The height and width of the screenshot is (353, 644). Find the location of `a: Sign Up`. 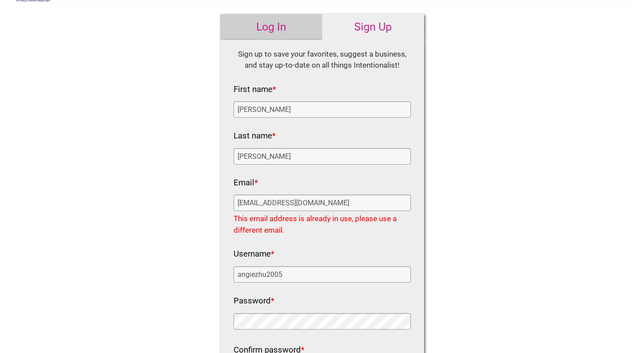

a: Sign Up is located at coordinates (373, 27).